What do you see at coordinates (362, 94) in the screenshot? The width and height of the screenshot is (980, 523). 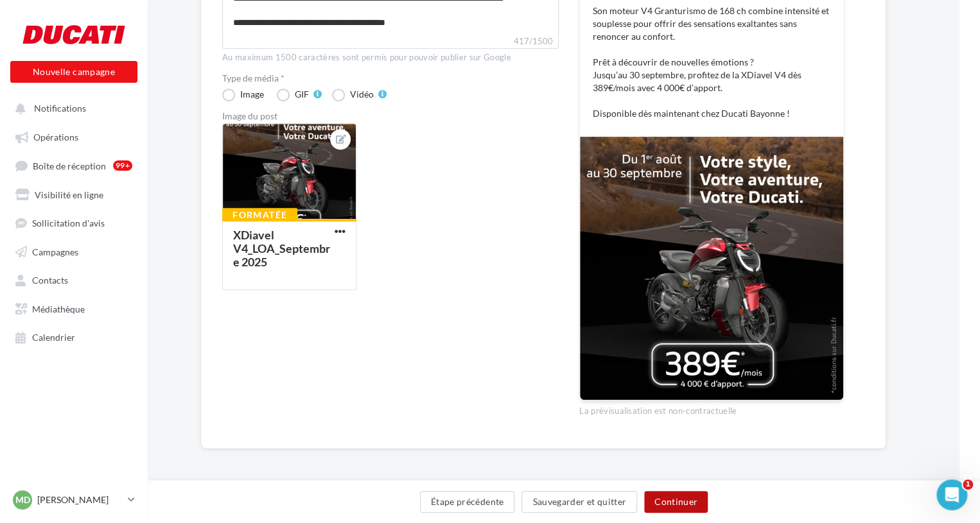 I see `div: Vidéo` at bounding box center [362, 94].